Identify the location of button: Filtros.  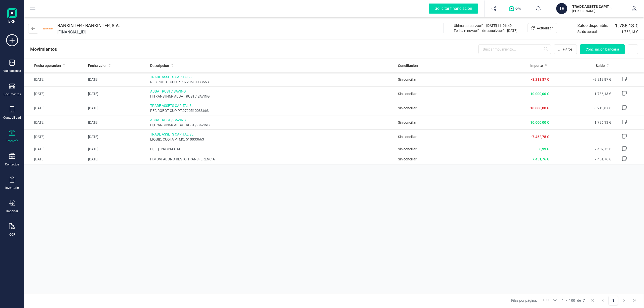
(565, 49).